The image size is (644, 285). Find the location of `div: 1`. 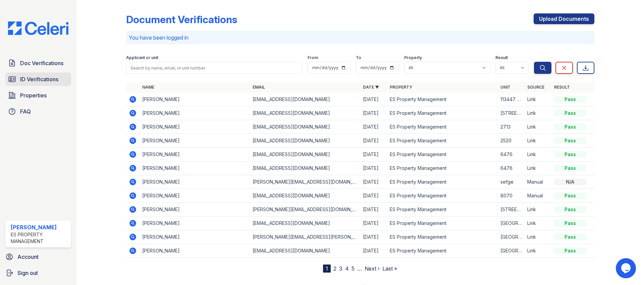

div: 1 is located at coordinates (327, 269).